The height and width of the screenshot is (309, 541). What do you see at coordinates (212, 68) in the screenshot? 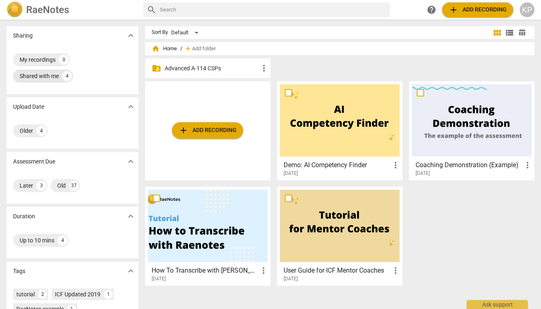
I see `p: Advanced A-114 CSPs` at bounding box center [212, 68].